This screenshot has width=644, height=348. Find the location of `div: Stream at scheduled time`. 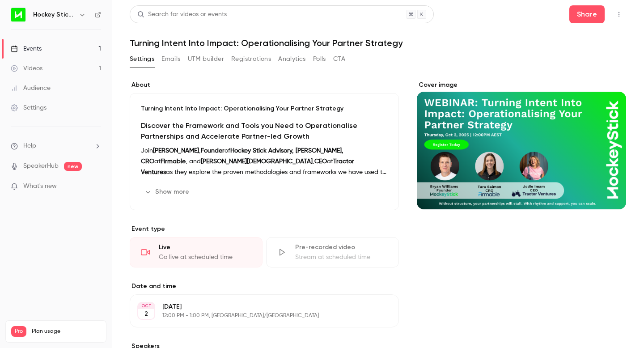

div: Stream at scheduled time is located at coordinates (341, 257).